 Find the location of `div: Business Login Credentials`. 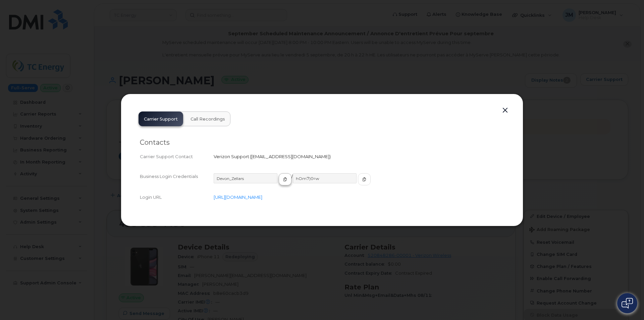

div: Business Login Credentials is located at coordinates (177, 182).